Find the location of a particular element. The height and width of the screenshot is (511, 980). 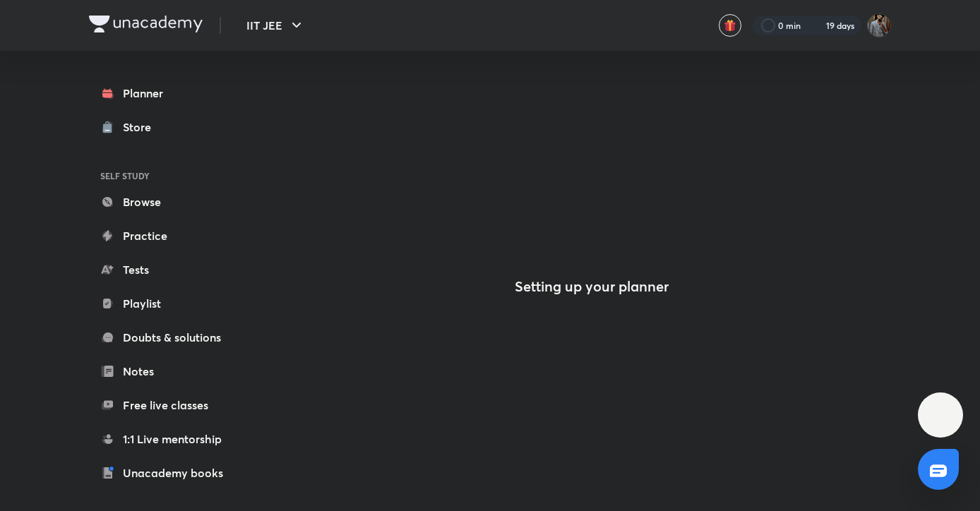

button: avatar is located at coordinates (730, 25).